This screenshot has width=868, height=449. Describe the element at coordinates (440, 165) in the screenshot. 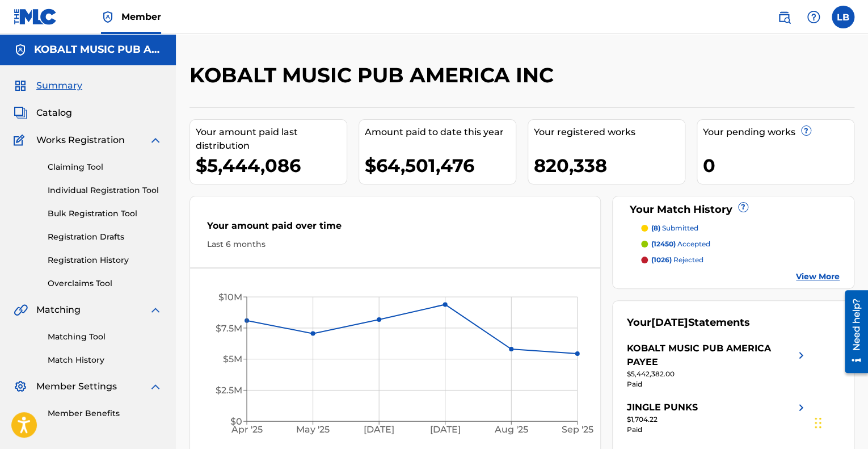

I see `div: $64,501,476` at that location.